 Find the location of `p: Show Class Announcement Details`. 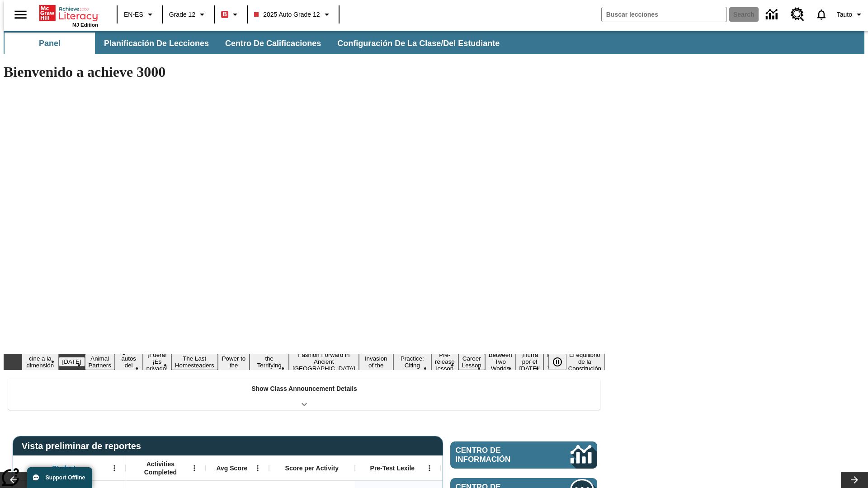

p: Show Class Announcement Details is located at coordinates (305, 389).